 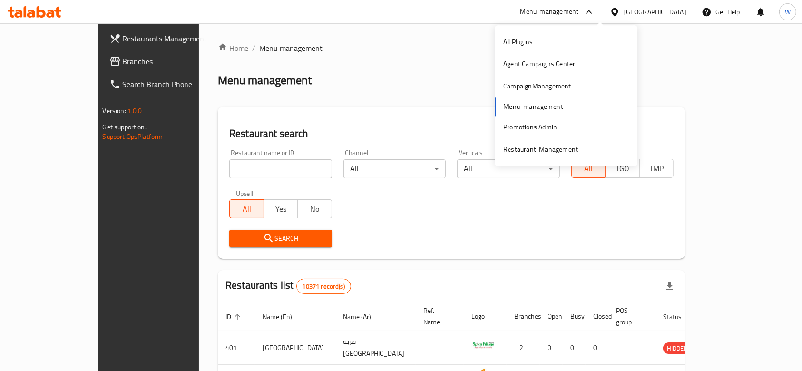 What do you see at coordinates (523, 316) in the screenshot?
I see `th: Branches` at bounding box center [523, 316].